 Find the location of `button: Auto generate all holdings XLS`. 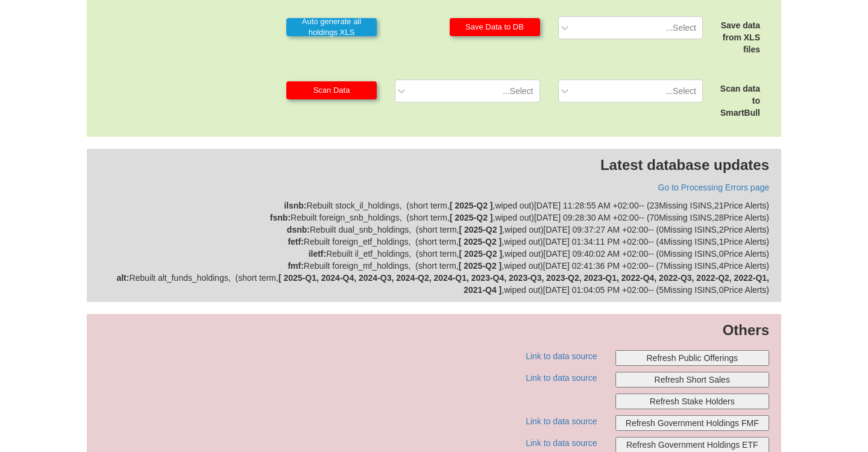

button: Auto generate all holdings XLS is located at coordinates (332, 27).